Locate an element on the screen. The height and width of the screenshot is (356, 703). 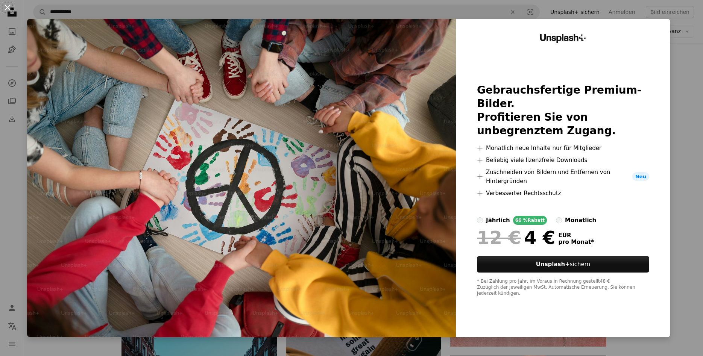
strong: Unsplash+ is located at coordinates (553, 264).